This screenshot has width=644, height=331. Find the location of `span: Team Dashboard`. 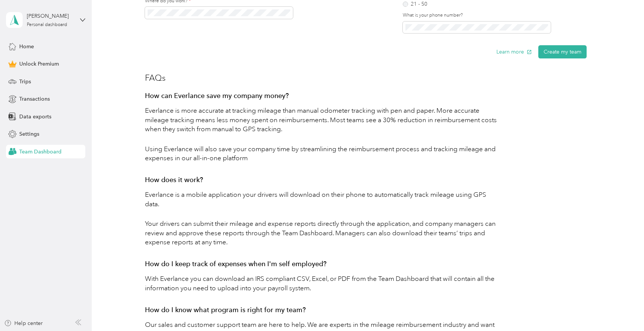

span: Team Dashboard is located at coordinates (40, 152).